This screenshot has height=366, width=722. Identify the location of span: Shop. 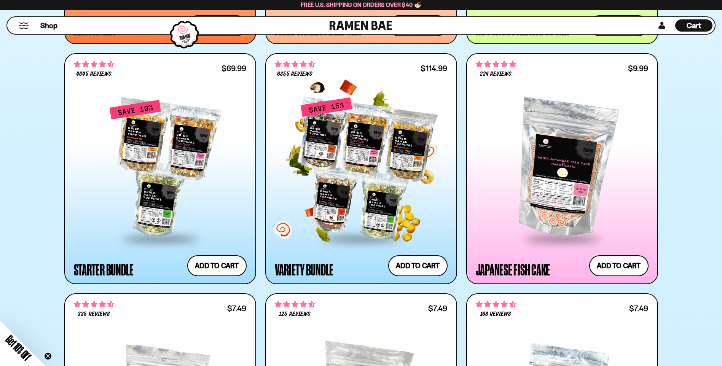
(49, 26).